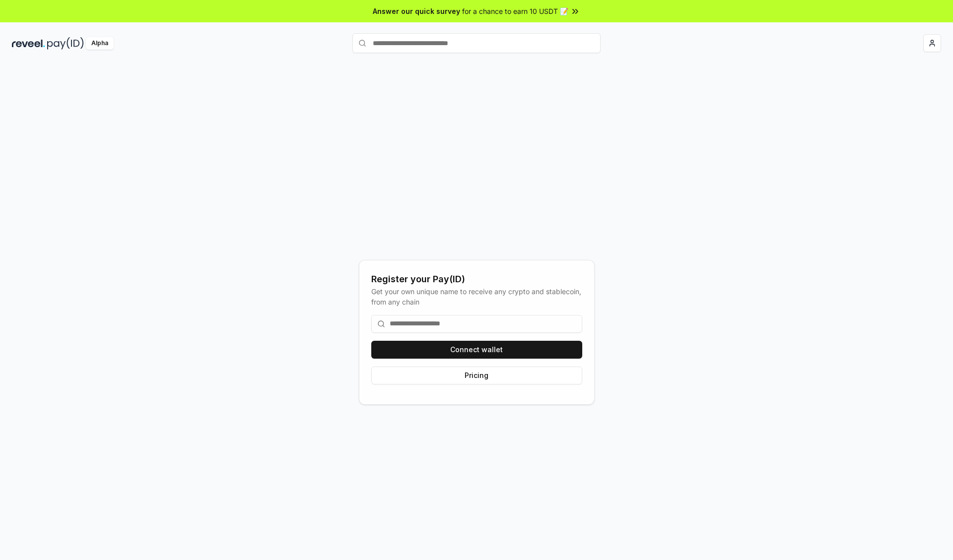 The width and height of the screenshot is (953, 560). I want to click on img: reveel_dark, so click(28, 43).